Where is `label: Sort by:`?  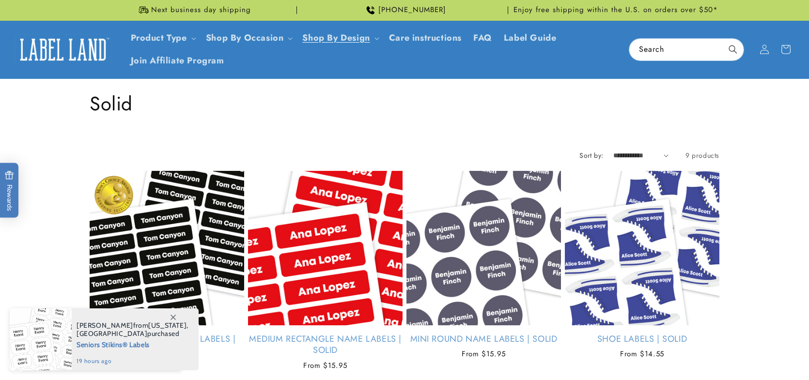
label: Sort by: is located at coordinates (591, 156).